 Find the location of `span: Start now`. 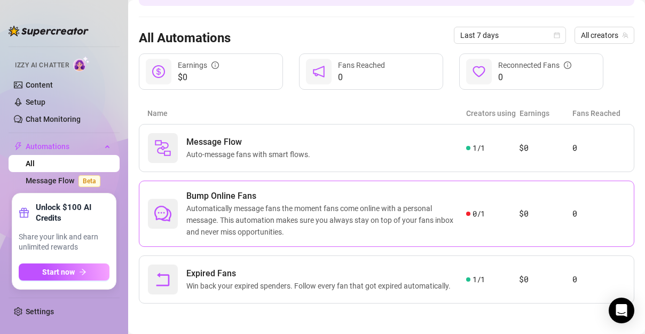

span: Start now is located at coordinates (58, 272).